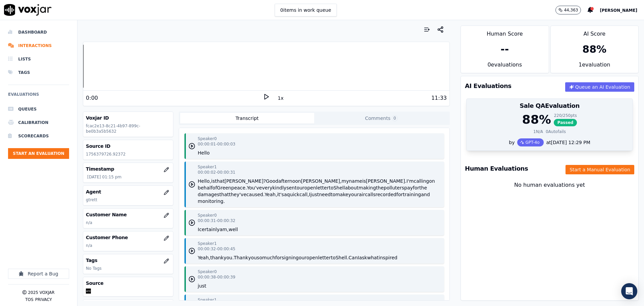 This screenshot has height=306, width=644. What do you see at coordinates (381, 118) in the screenshot?
I see `button: Comments` at bounding box center [381, 118].